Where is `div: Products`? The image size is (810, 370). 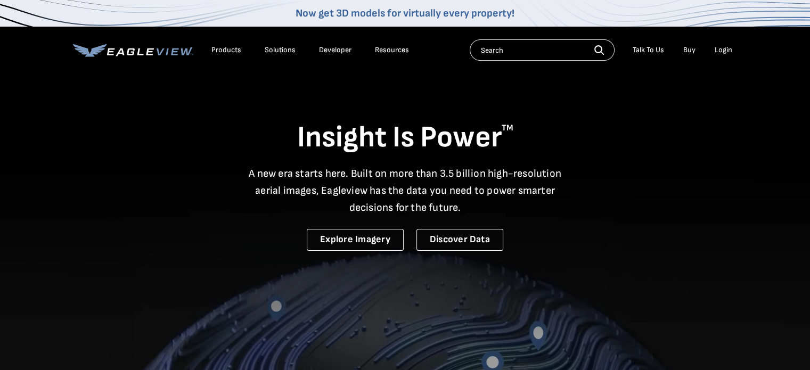
div: Products is located at coordinates (226, 50).